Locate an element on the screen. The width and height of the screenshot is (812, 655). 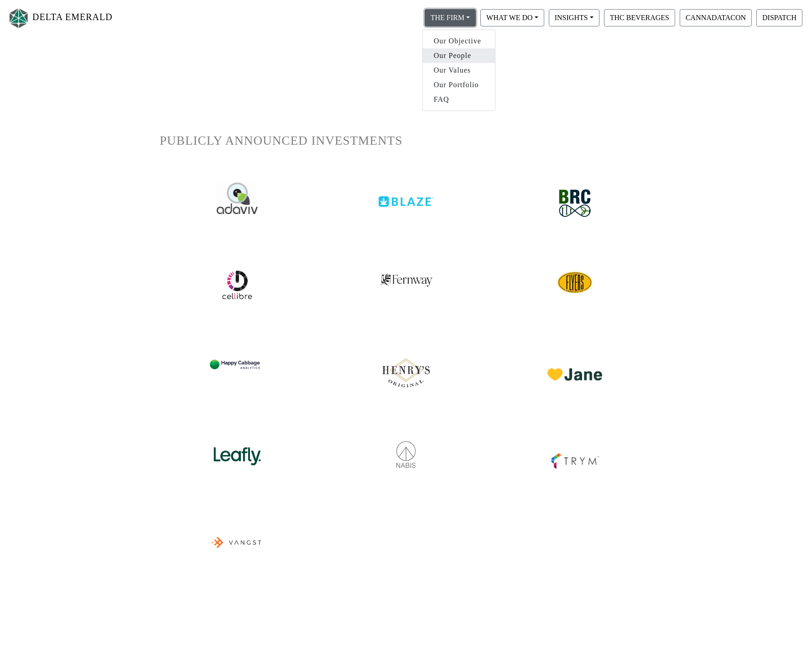
button: INSIGHTS is located at coordinates (574, 17).